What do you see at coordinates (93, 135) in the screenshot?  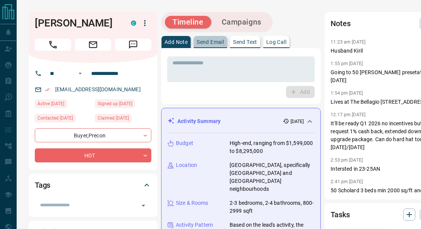 I see `div: Buyer , Precon` at bounding box center [93, 135].